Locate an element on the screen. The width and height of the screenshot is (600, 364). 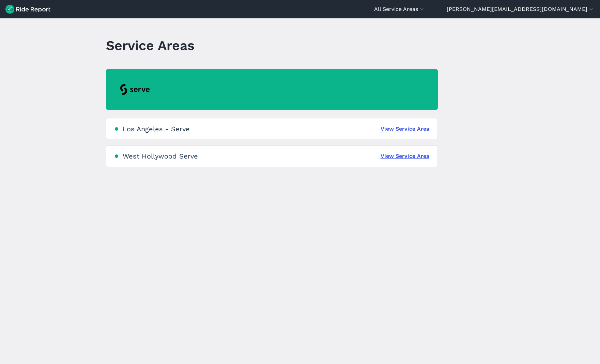
div: Los Angeles - Serve is located at coordinates (156, 129).